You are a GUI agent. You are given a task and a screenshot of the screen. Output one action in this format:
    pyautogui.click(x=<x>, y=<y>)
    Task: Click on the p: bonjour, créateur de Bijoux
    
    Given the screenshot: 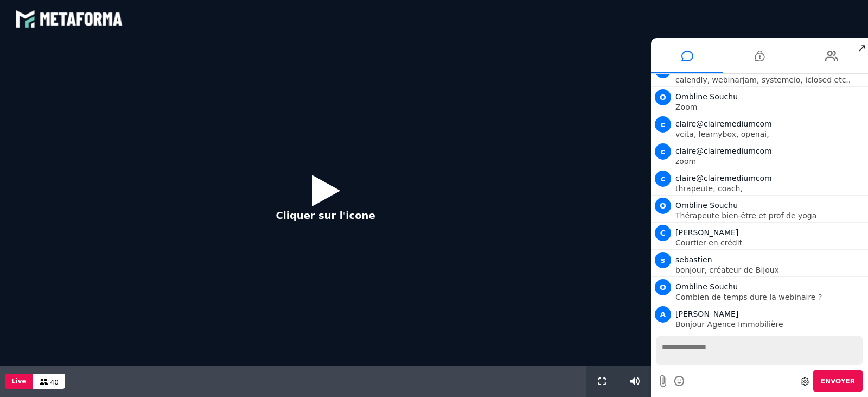 What is the action you would take?
    pyautogui.click(x=771, y=270)
    